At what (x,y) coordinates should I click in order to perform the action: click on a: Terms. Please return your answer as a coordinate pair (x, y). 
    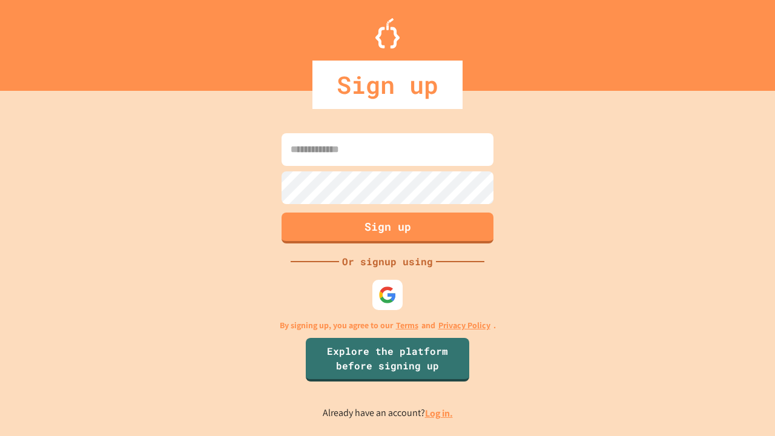
    Looking at the image, I should click on (407, 325).